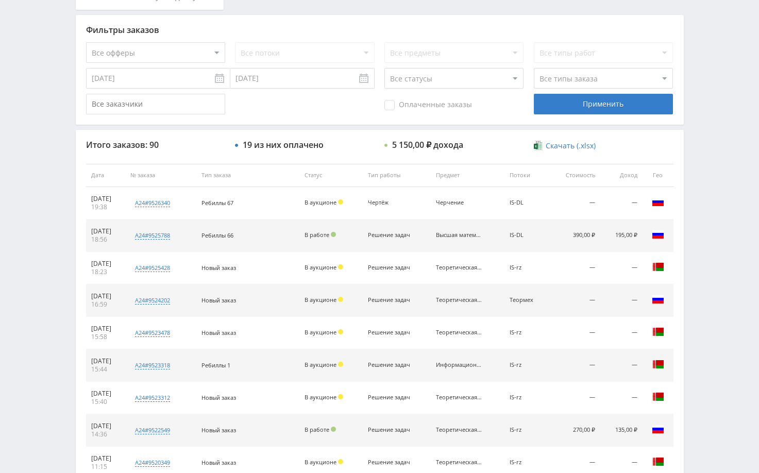 The image size is (759, 473). Describe the element at coordinates (152, 430) in the screenshot. I see `div: a24#9522549` at that location.